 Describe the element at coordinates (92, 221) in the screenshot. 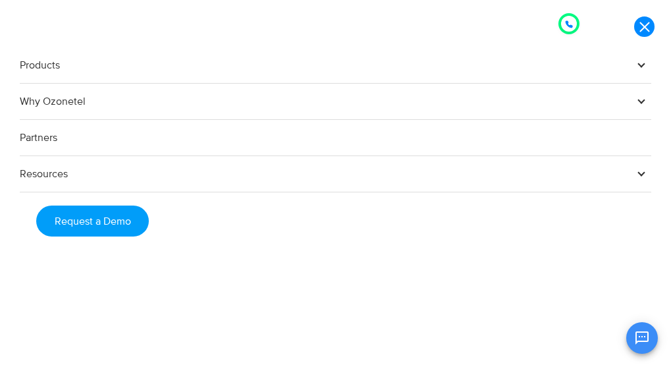

I see `a: Request a Demo` at that location.